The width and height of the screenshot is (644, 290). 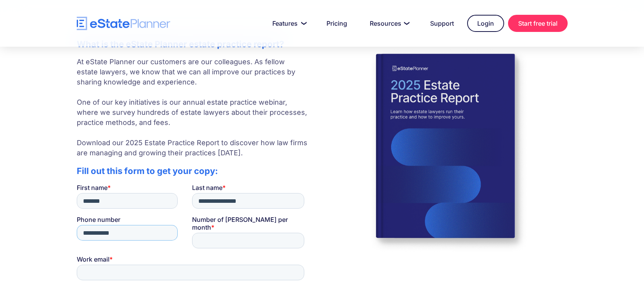 What do you see at coordinates (337, 23) in the screenshot?
I see `a: Pricing` at bounding box center [337, 23].